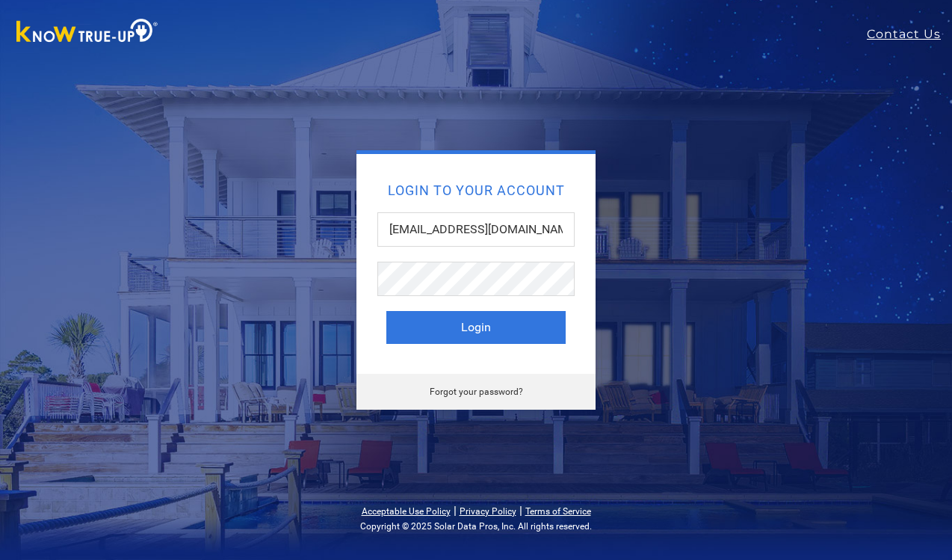 This screenshot has width=952, height=560. I want to click on button: Login, so click(476, 328).